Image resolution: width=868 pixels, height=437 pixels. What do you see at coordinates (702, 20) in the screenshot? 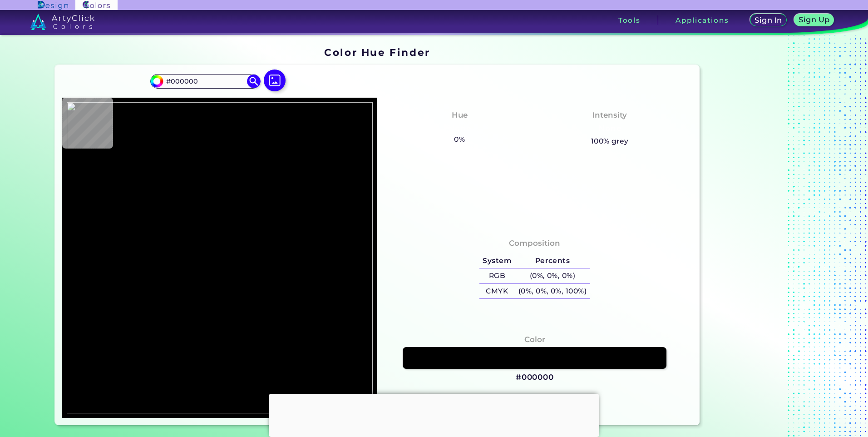
I see `h3: Applications` at bounding box center [702, 20].